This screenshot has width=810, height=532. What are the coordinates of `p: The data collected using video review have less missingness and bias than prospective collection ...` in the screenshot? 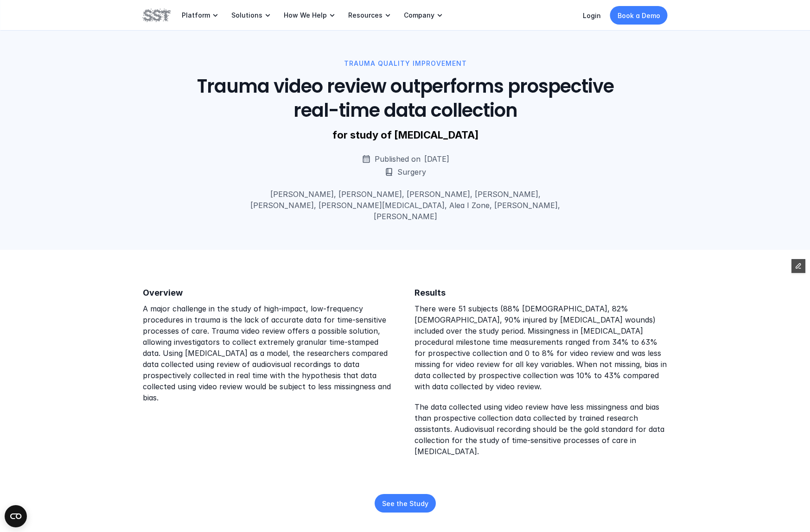 It's located at (541, 429).